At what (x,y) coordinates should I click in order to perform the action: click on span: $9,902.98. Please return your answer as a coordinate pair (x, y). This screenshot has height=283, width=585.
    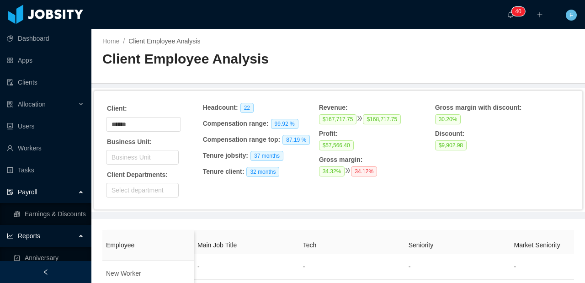
    Looking at the image, I should click on (450, 145).